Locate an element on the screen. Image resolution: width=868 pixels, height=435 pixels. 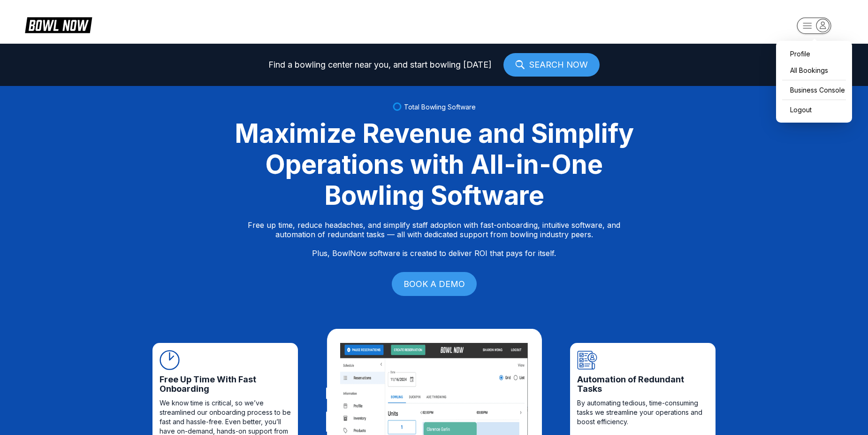
div: Profile is located at coordinates (814, 53).